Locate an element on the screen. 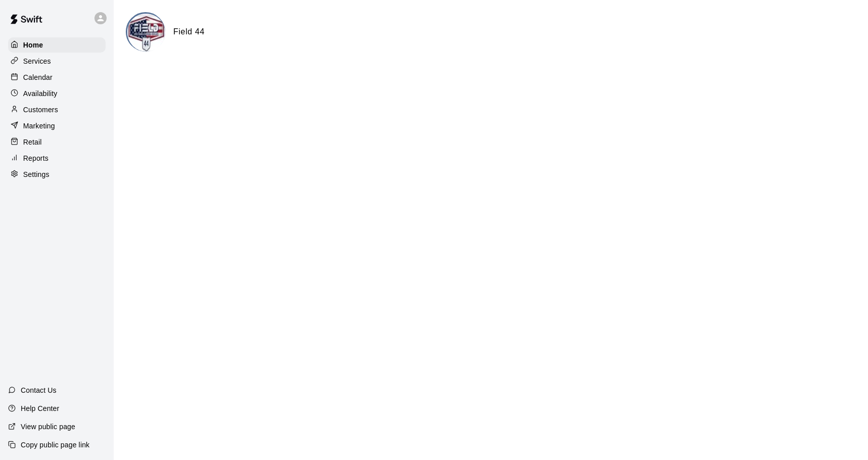 The height and width of the screenshot is (460, 868). div: Availability is located at coordinates (57, 94).